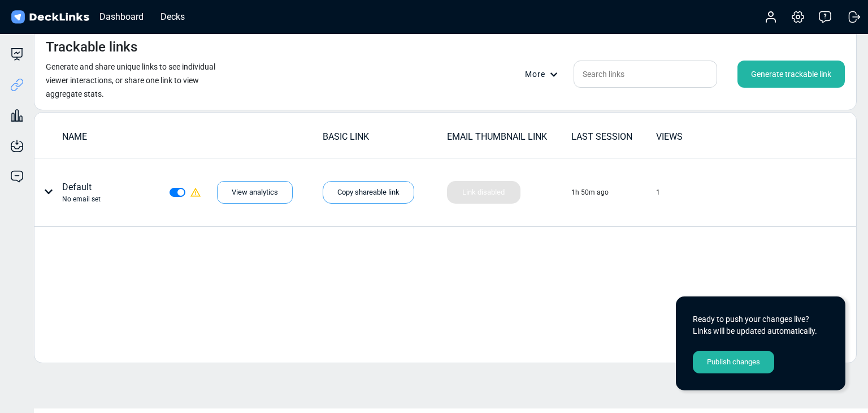 The image size is (868, 413). I want to click on td: BASIC LINK, so click(385, 139).